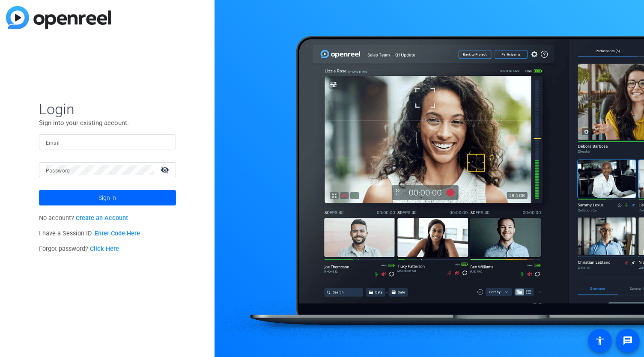 Image resolution: width=644 pixels, height=357 pixels. Describe the element at coordinates (58, 171) in the screenshot. I see `mat-label: Password` at that location.